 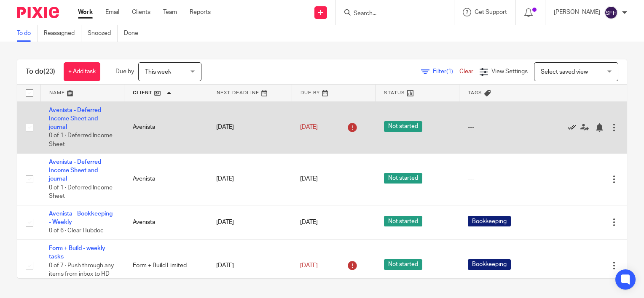 What do you see at coordinates (62, 33) in the screenshot?
I see `a: Reassigned` at bounding box center [62, 33].